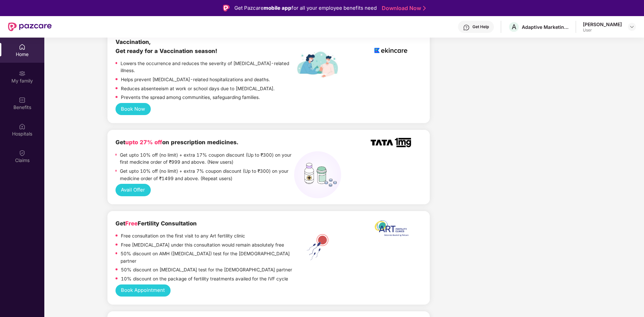  I want to click on p: Get upto 10% off (no limit) + extra 7% coupon discount (Up to ₹300) on your medicine order of ₹14..., so click(207, 174).